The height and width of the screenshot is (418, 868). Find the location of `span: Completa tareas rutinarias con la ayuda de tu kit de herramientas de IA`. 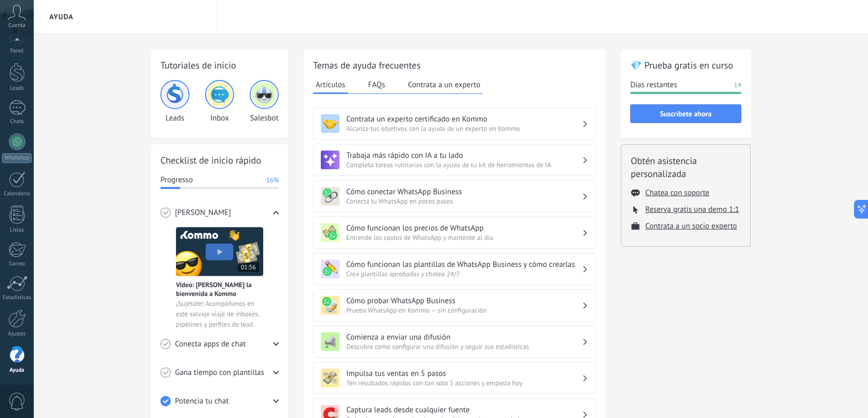

span: Completa tareas rutinarias con la ayuda de tu kit de herramientas de IA is located at coordinates (464, 165).